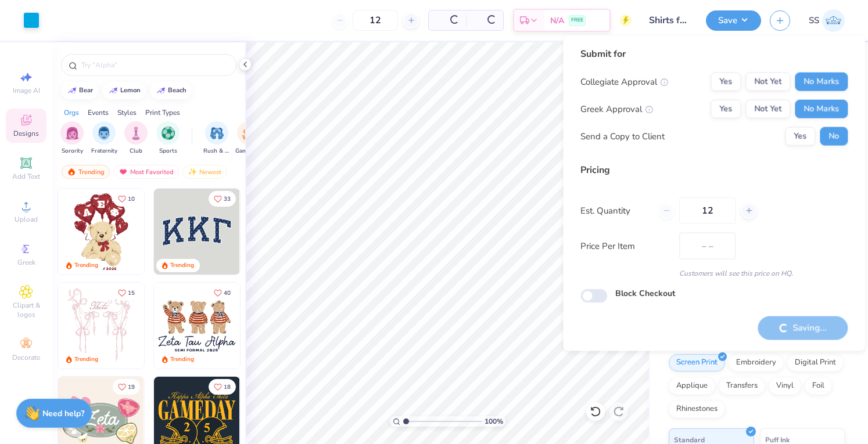 Image resolution: width=868 pixels, height=444 pixels. Describe the element at coordinates (63, 413) in the screenshot. I see `strong: Need help?` at that location.